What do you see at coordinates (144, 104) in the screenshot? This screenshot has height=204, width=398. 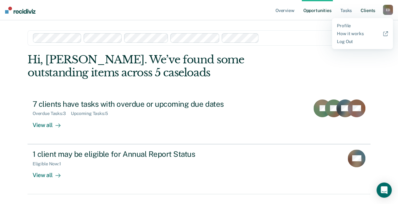 I see `div: 7 clients have tasks with overdue or upcoming due dates` at bounding box center [144, 104].